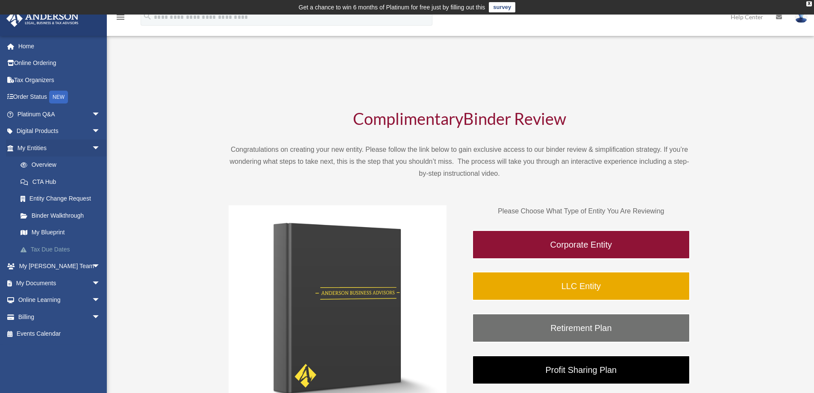 The height and width of the screenshot is (393, 814). I want to click on a: survey, so click(502, 7).